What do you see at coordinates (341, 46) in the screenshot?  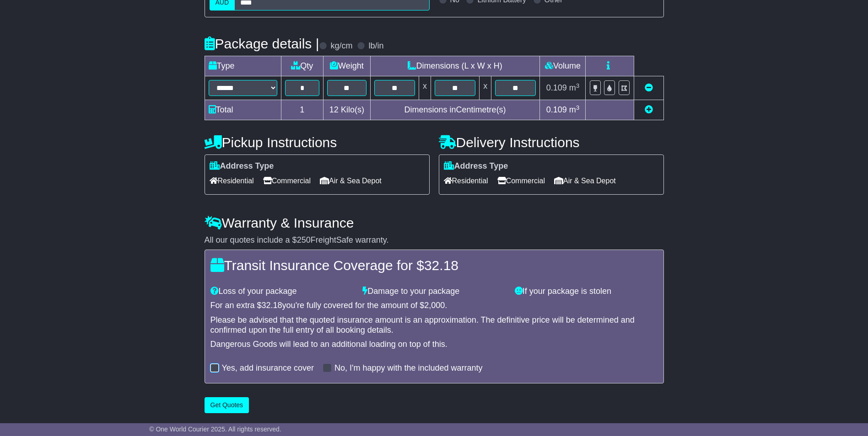 I see `label: kg/cm` at bounding box center [341, 46].